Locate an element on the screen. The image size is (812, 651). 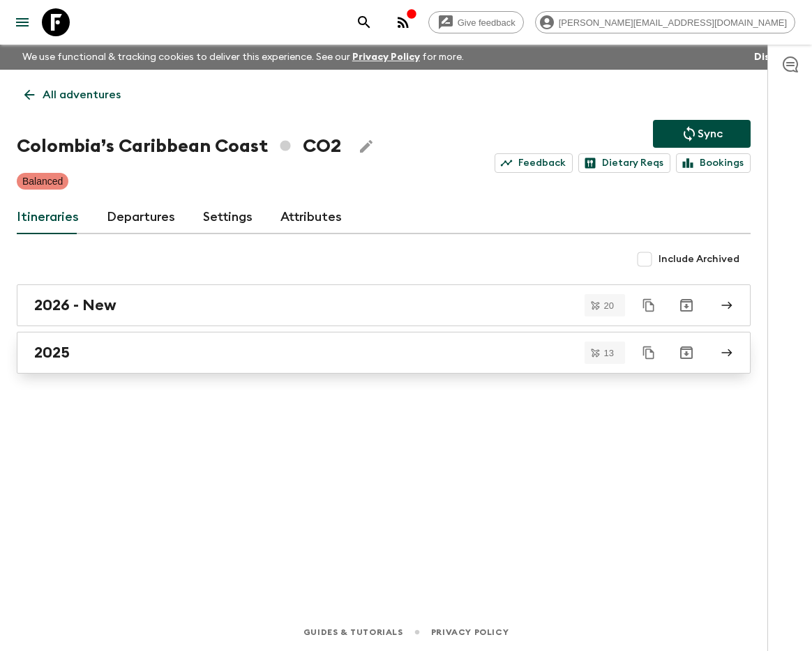
a: 2025 is located at coordinates (384, 353).